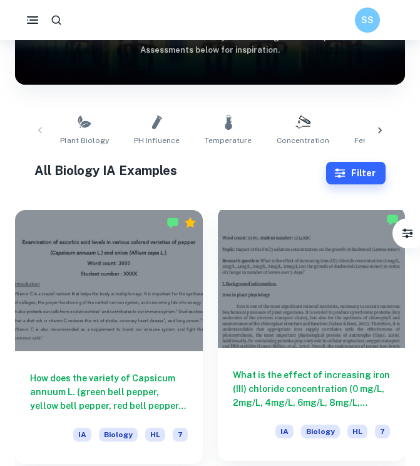  Describe the element at coordinates (303, 140) in the screenshot. I see `span: Concentration` at that location.